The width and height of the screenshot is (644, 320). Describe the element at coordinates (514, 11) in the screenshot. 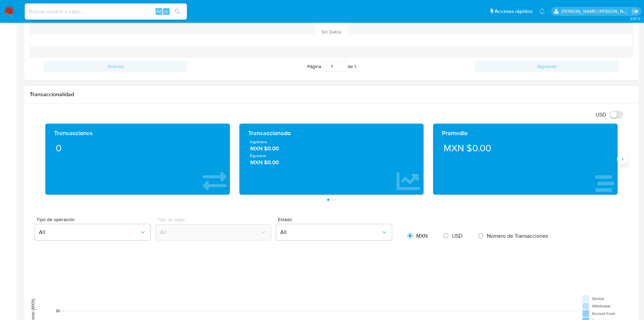

I see `span: Accesos rápidos` at that location.